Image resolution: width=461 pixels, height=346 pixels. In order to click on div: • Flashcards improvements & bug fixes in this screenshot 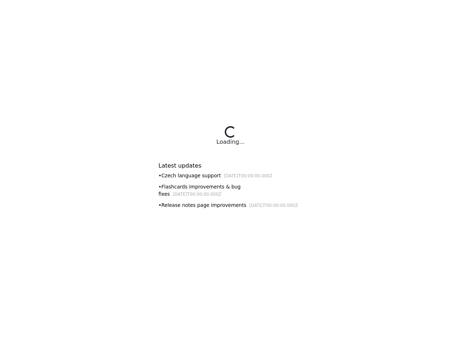, I will do `click(231, 190)`.